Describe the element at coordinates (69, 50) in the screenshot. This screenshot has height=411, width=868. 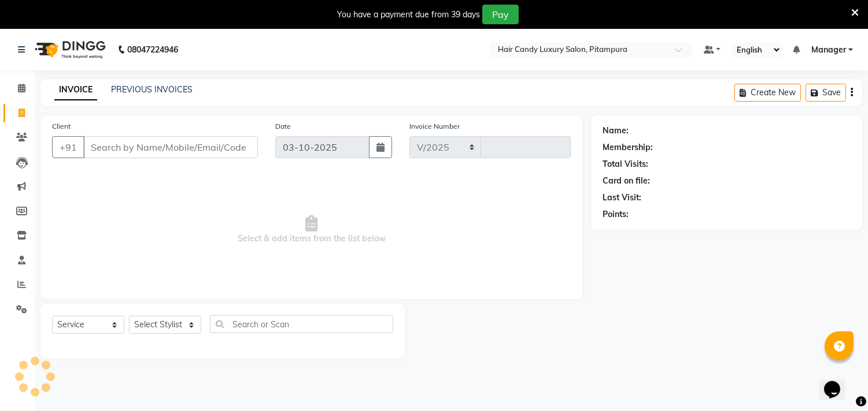
I see `img: logo` at that location.